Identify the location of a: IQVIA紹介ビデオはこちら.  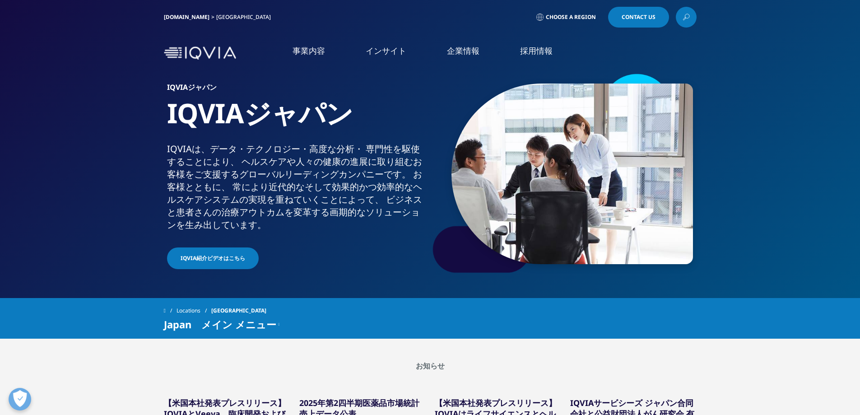
(213, 258).